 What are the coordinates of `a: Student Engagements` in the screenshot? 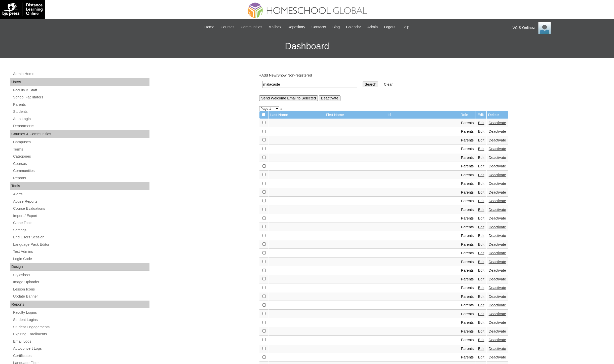 It's located at (81, 327).